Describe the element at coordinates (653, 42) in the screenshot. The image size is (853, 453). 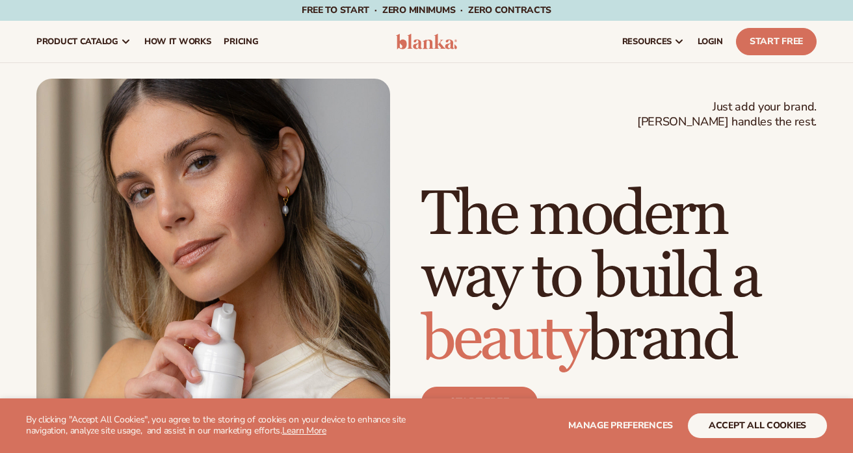
I see `a: resources` at that location.